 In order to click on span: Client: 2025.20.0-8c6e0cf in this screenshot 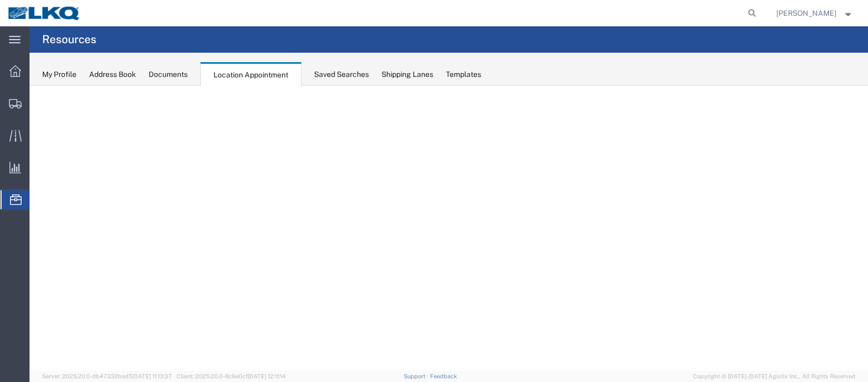, I will do `click(231, 376)`.